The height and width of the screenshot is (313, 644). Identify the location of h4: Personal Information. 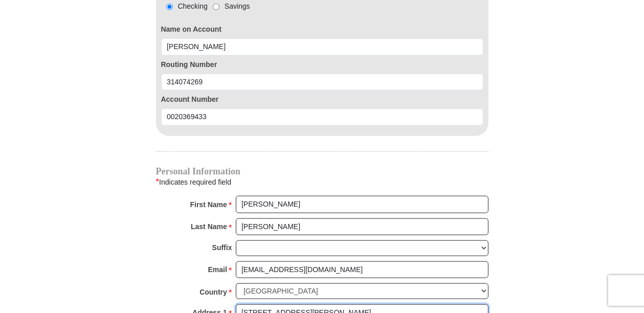
(322, 171).